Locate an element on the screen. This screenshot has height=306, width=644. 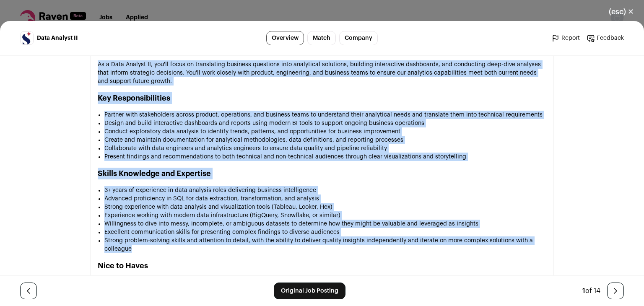
h2: Nice to Haves is located at coordinates (322, 266).